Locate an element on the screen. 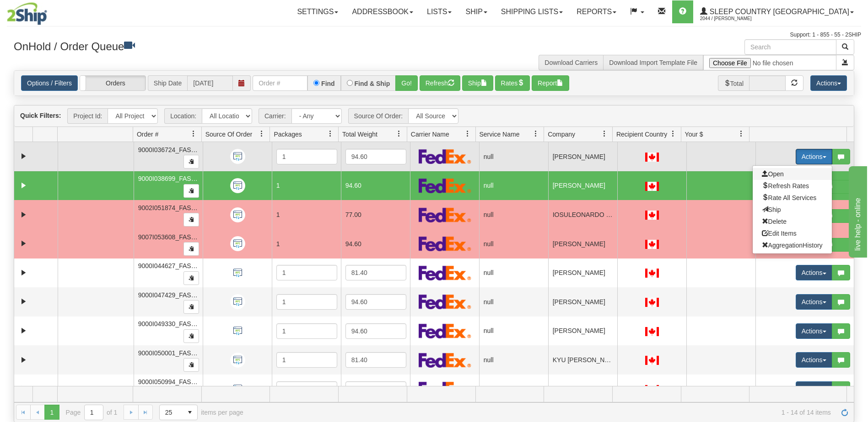 This screenshot has height=422, width=868. span: 25 is located at coordinates (171, 413).